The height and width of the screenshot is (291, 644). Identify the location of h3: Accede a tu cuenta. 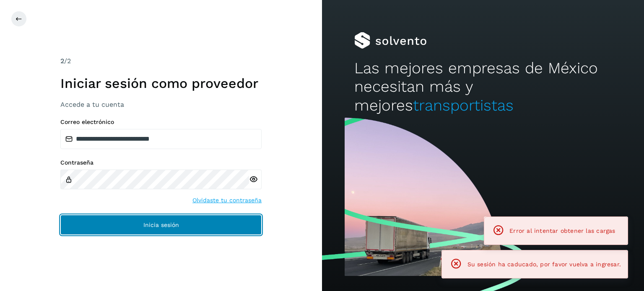
(161, 104).